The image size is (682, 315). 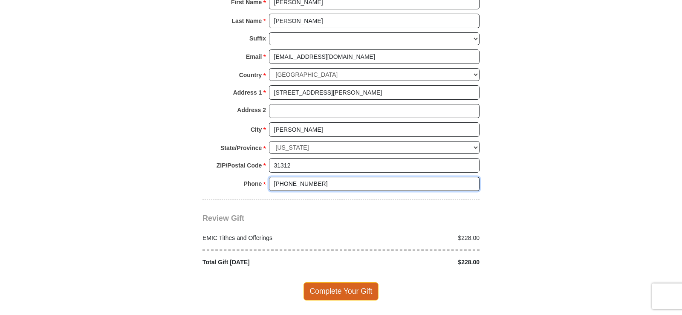 I want to click on strong: Last Name, so click(x=247, y=21).